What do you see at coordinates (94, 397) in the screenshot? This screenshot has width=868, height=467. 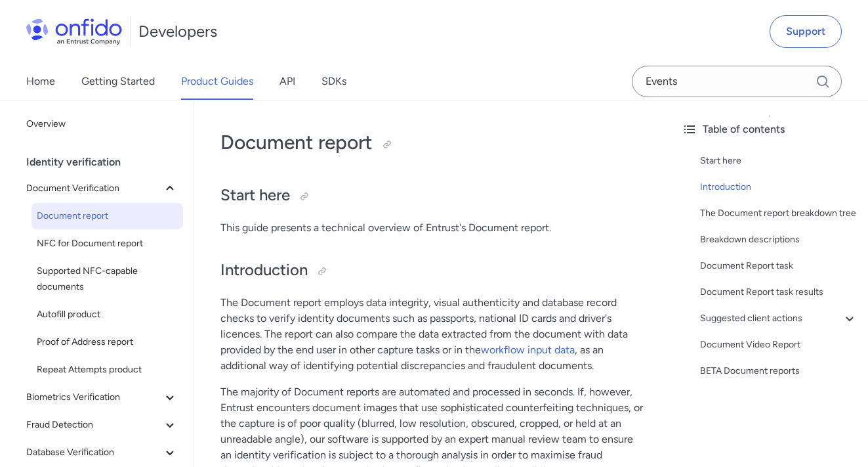 I see `span: Biometrics Verification` at bounding box center [94, 397].